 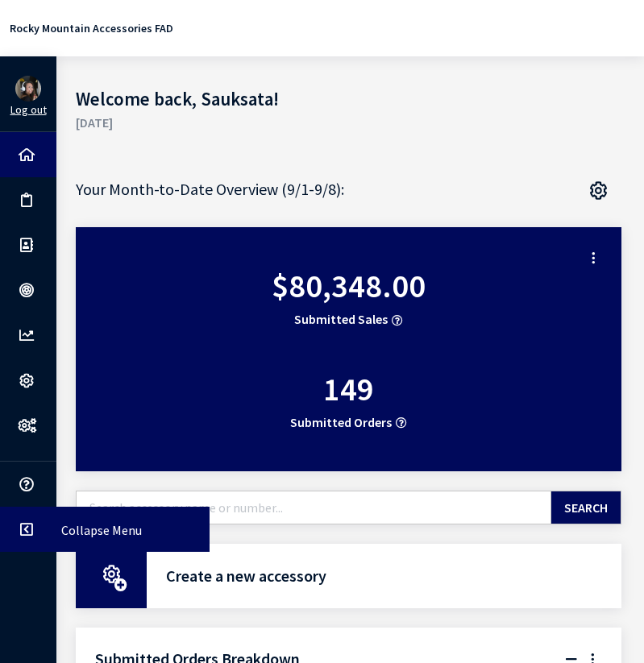 I want to click on a: Log out, so click(x=29, y=110).